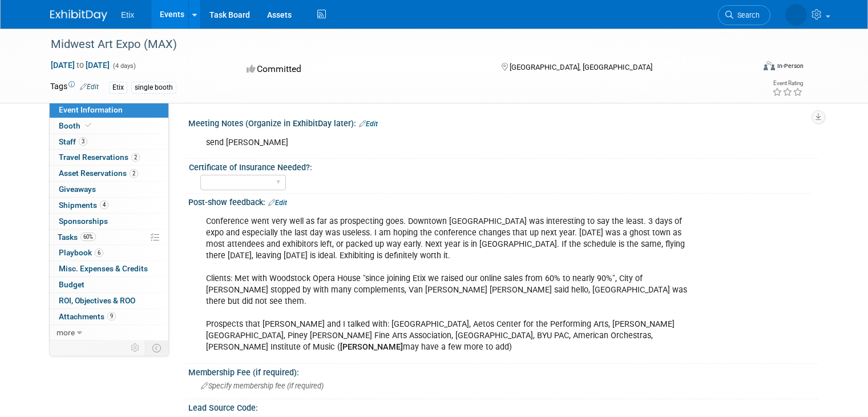 The width and height of the screenshot is (868, 417). I want to click on a: Sponsorships, so click(109, 221).